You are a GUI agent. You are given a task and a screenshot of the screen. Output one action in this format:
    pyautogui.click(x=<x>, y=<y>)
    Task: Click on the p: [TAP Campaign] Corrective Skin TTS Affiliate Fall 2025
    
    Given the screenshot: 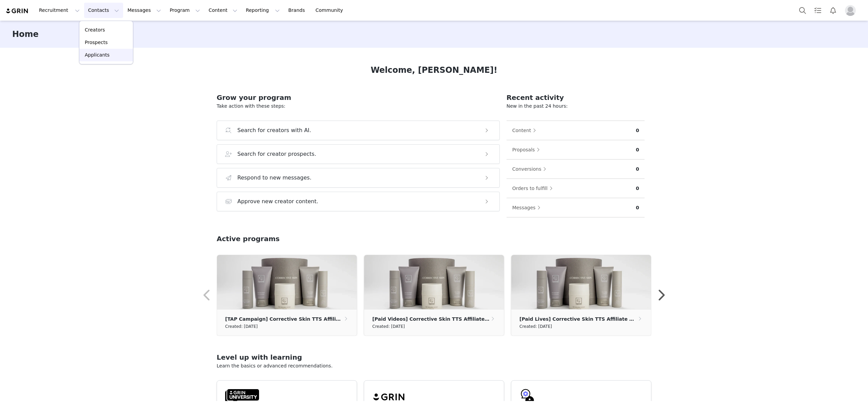 What is the action you would take?
    pyautogui.click(x=284, y=319)
    